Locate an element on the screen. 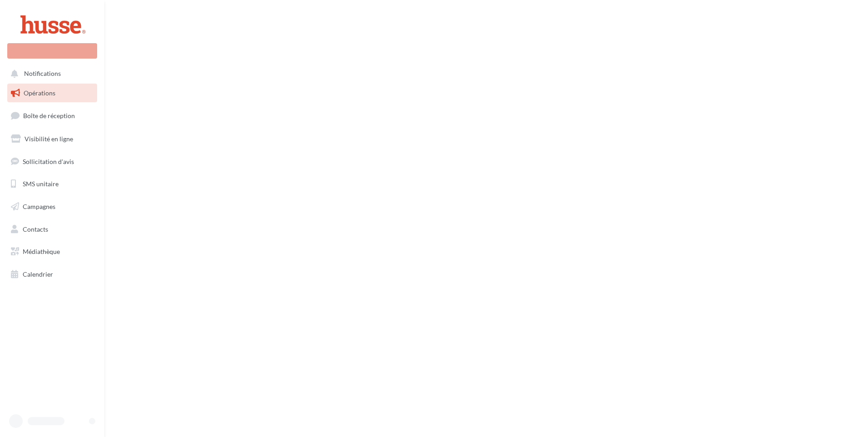 The height and width of the screenshot is (437, 868). span: SMS unitaire is located at coordinates (41, 183).